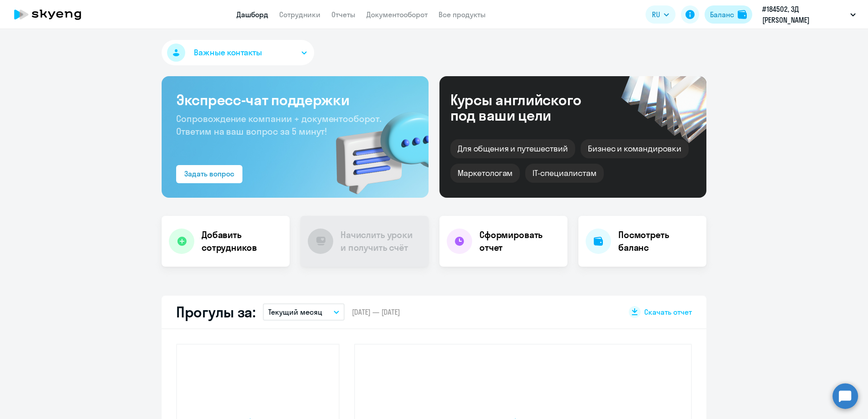  Describe the element at coordinates (295, 312) in the screenshot. I see `p: Текущий месяц` at that location.